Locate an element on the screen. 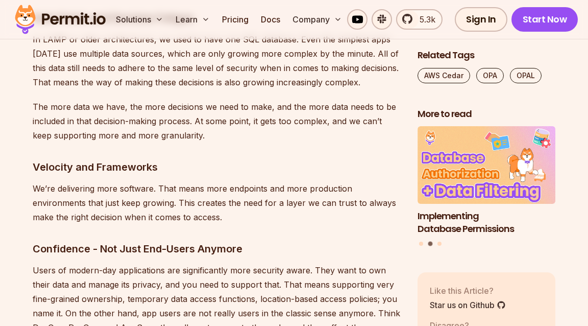 This screenshot has width=588, height=326. p: The more data we have, the more decisions we need to make, and the more data needs to be included... is located at coordinates (217, 121).